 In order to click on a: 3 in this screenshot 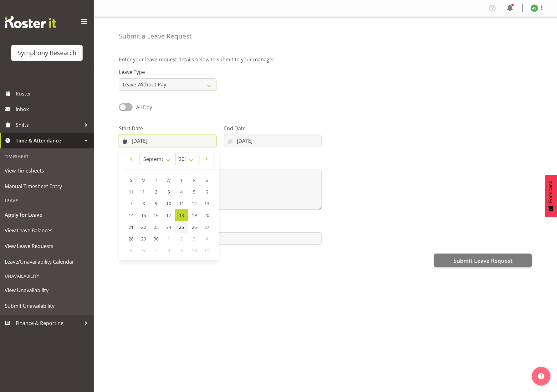, I will do `click(169, 192)`.